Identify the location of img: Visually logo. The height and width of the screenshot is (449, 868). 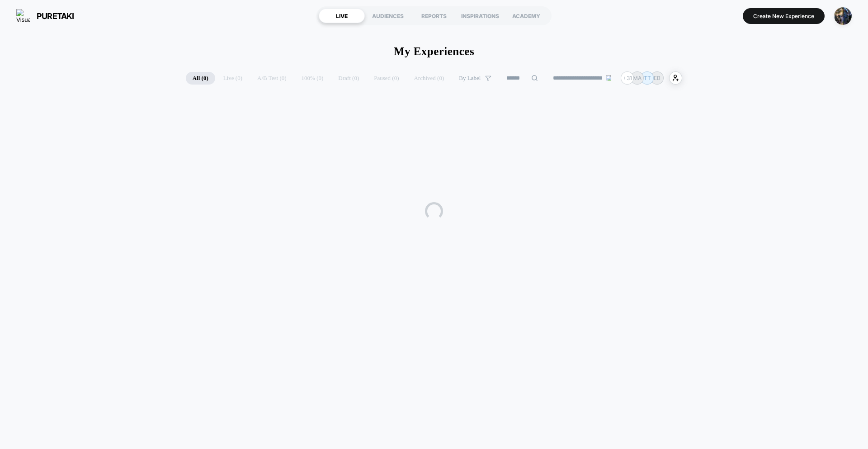
(23, 16).